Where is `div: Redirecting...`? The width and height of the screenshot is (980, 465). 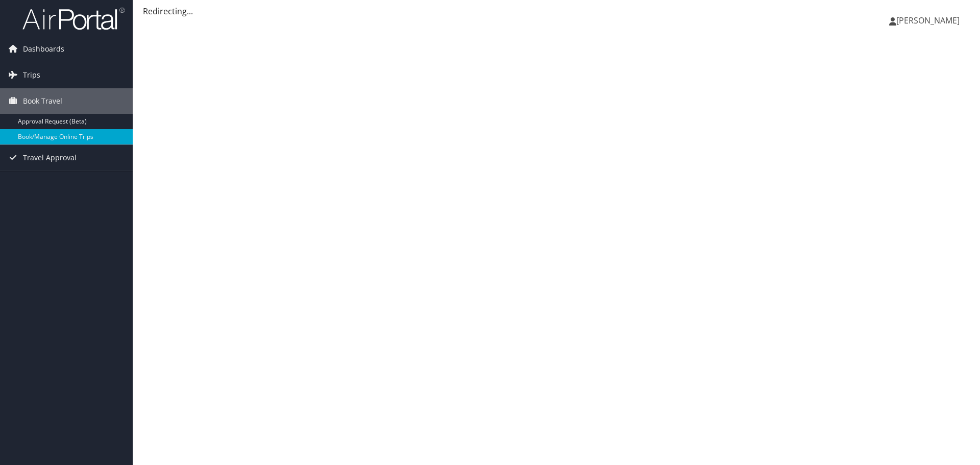
div: Redirecting... is located at coordinates (557, 11).